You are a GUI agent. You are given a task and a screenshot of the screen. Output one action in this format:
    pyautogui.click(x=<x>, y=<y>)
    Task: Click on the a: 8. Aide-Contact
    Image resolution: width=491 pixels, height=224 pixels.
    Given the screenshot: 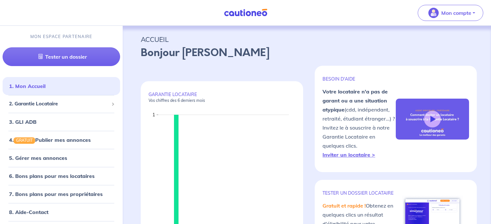 What is the action you would take?
    pyautogui.click(x=29, y=212)
    